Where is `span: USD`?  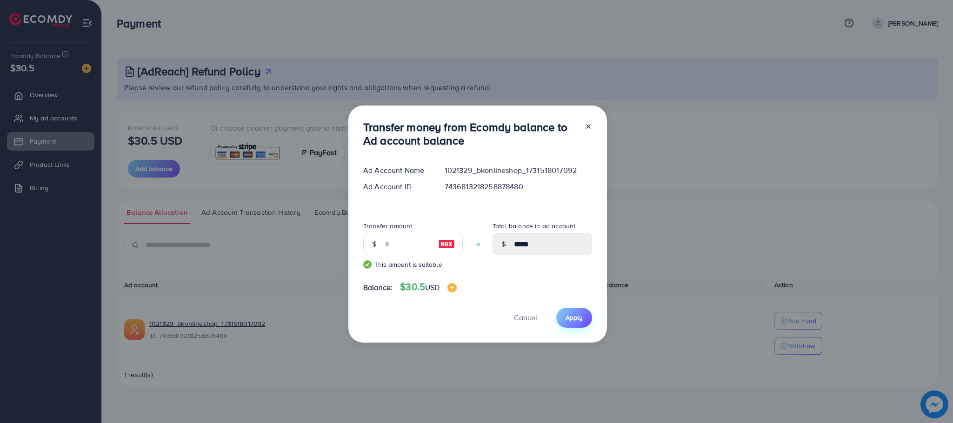
span: USD is located at coordinates (432, 287).